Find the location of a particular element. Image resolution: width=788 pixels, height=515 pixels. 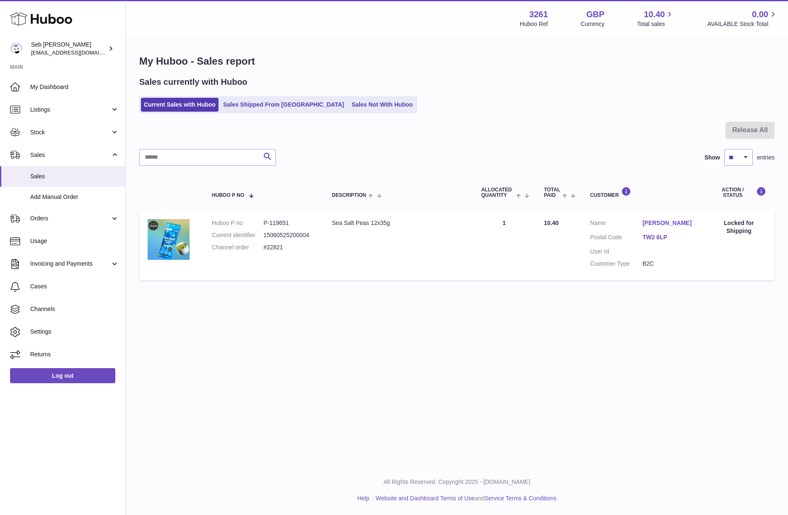

dt: Huboo P no is located at coordinates (237, 223).